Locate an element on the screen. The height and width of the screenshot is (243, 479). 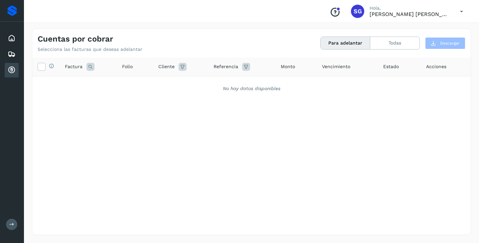
span: Cliente is located at coordinates (166, 66).